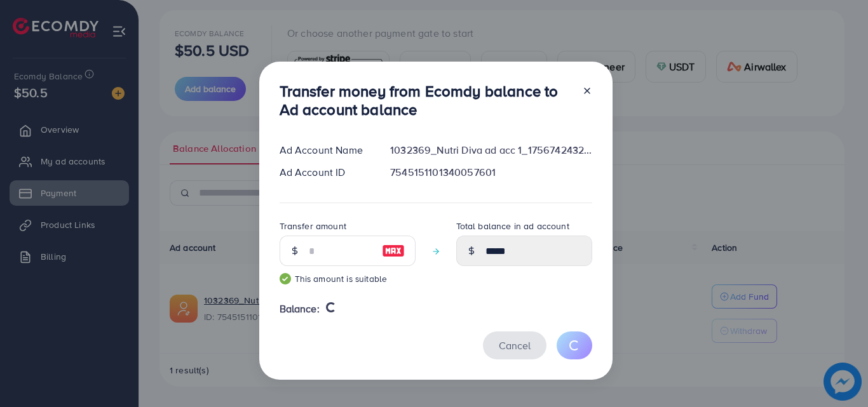  I want to click on span: Balance:, so click(299, 309).